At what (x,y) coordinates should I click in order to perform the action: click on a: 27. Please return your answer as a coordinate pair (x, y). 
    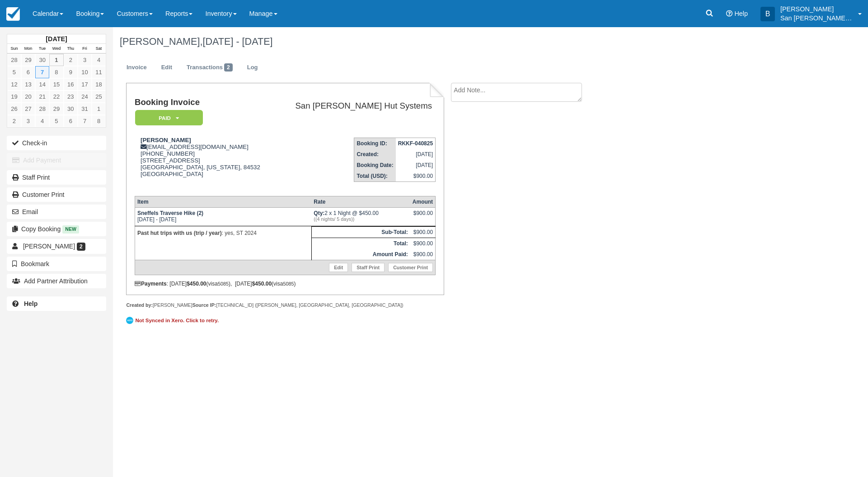
    Looking at the image, I should click on (28, 108).